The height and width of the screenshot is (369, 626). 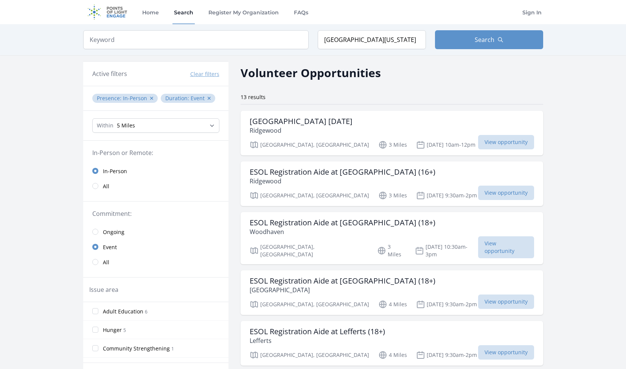 What do you see at coordinates (156, 171) in the screenshot?
I see `a: In-Person` at bounding box center [156, 171].